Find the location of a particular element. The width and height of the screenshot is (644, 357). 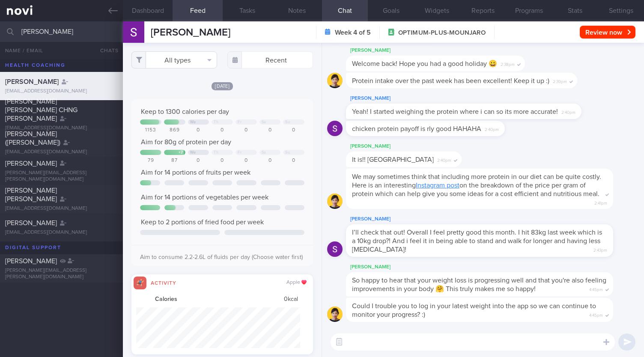

span: Aim for 14 portions of fruits per week is located at coordinates (196, 172).